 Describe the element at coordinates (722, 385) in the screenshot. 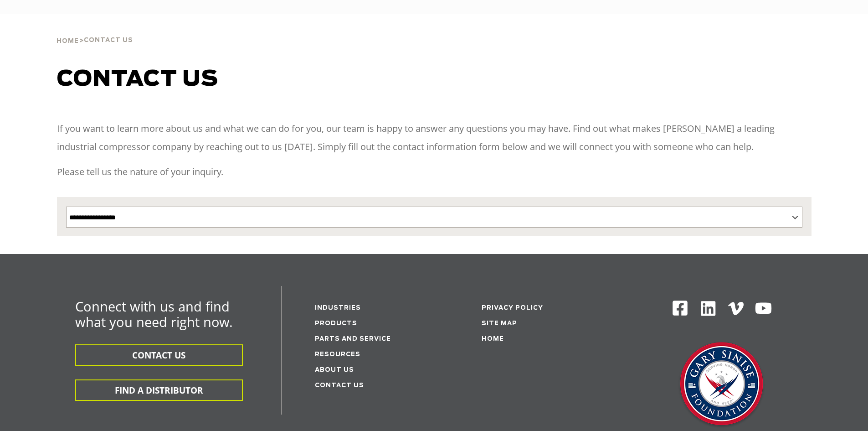

I see `img: Gary Sinise Foundation` at that location.